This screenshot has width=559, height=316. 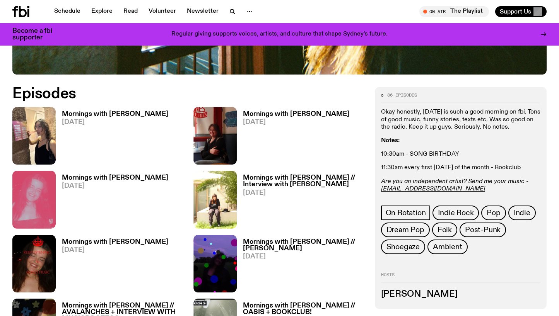 What do you see at coordinates (493, 213) in the screenshot?
I see `span: Pop` at bounding box center [493, 213].